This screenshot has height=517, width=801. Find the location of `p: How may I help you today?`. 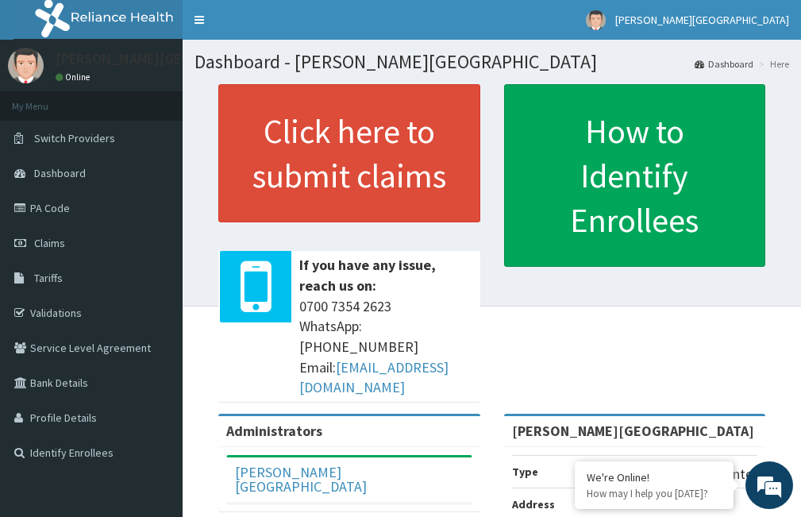

p: How may I help you today? is located at coordinates (654, 493).